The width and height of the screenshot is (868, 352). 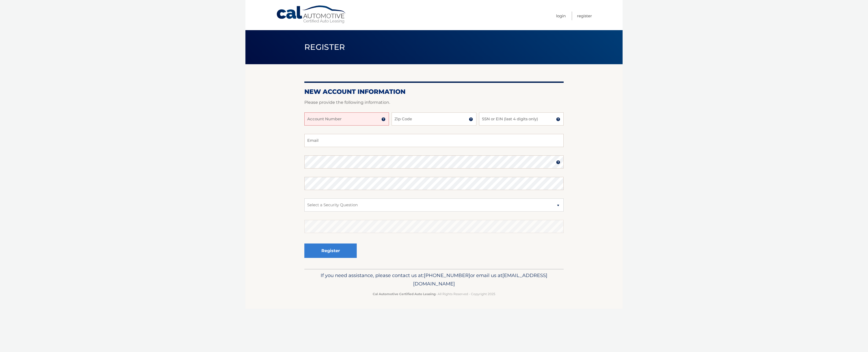 I want to click on a: Login, so click(x=561, y=16).